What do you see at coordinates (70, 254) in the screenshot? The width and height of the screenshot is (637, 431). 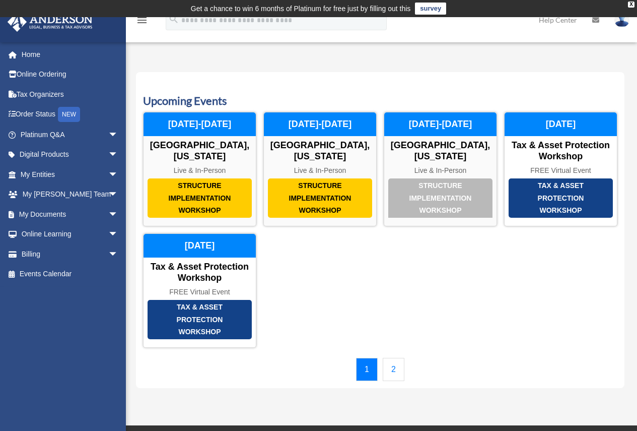 I see `a: Billingarrow_drop_down` at bounding box center [70, 254].